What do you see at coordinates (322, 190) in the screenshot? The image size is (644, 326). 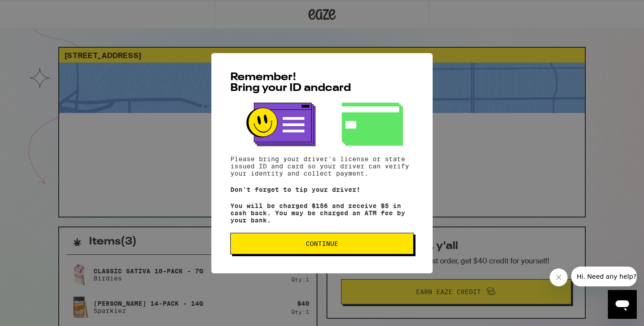 I see `p: Don't forget to tip your driver!` at bounding box center [322, 190].